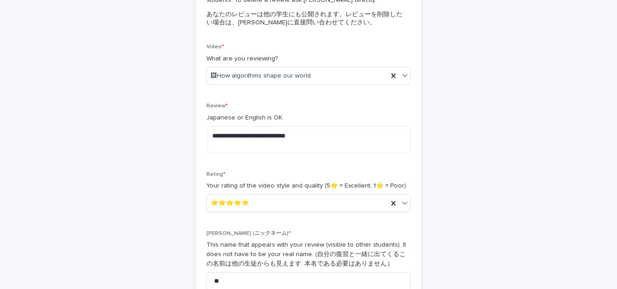 The height and width of the screenshot is (289, 617). Describe the element at coordinates (308, 255) in the screenshot. I see `p: This name that appears with your review (visible to other students). It does not have to be your ...` at that location.